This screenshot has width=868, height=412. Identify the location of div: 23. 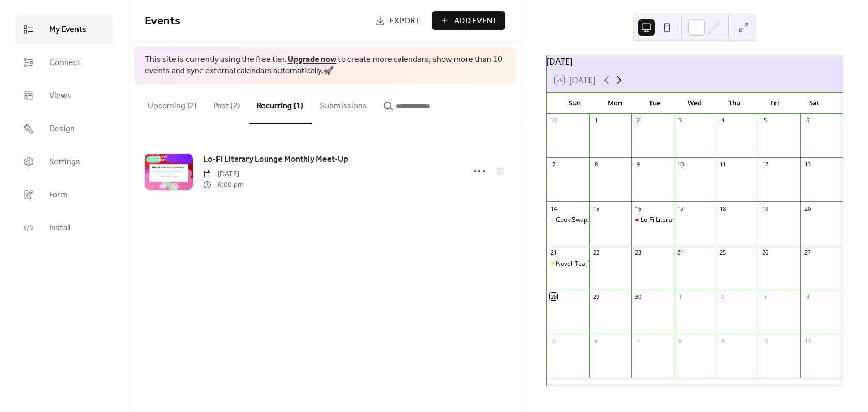
(638, 252).